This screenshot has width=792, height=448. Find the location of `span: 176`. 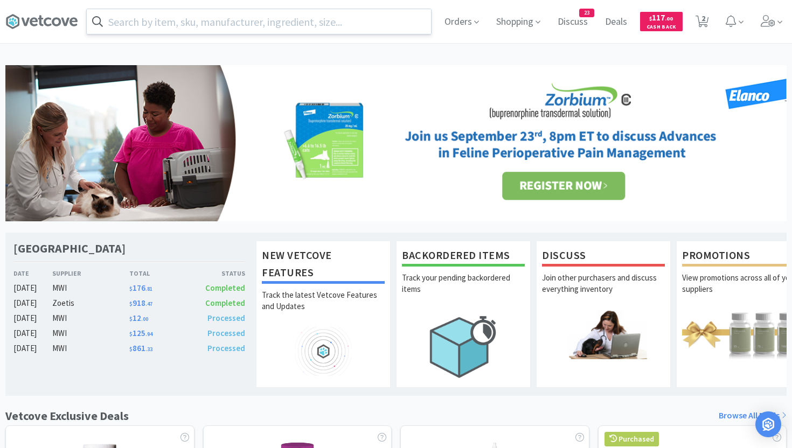

span: 176 is located at coordinates (141, 288).